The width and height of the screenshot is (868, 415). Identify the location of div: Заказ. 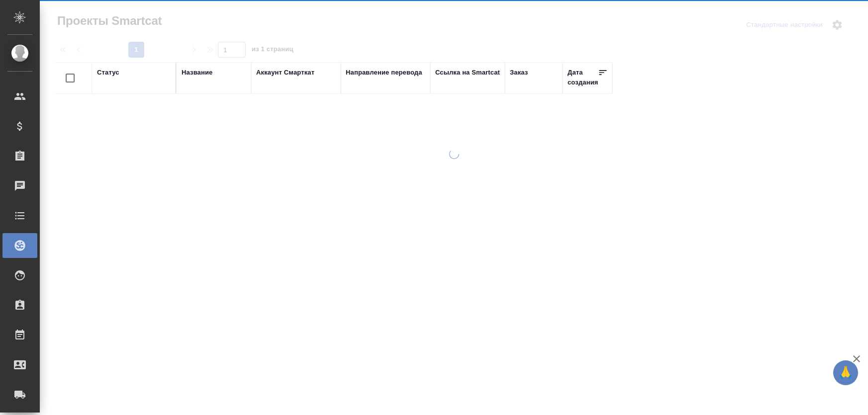
(519, 73).